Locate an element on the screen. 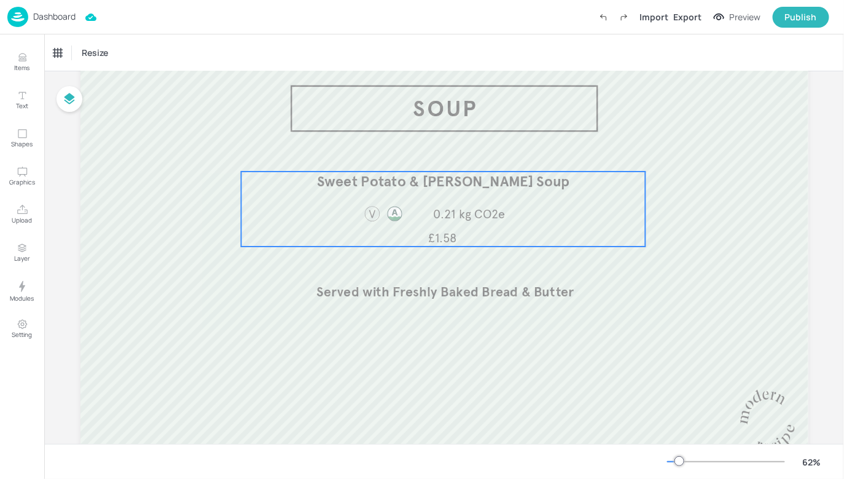 This screenshot has height=479, width=844. label: Undo (Ctrl + Z) is located at coordinates (603, 17).